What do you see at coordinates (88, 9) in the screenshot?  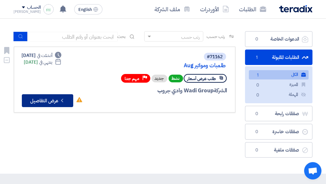 I see `button: English` at bounding box center [88, 9].